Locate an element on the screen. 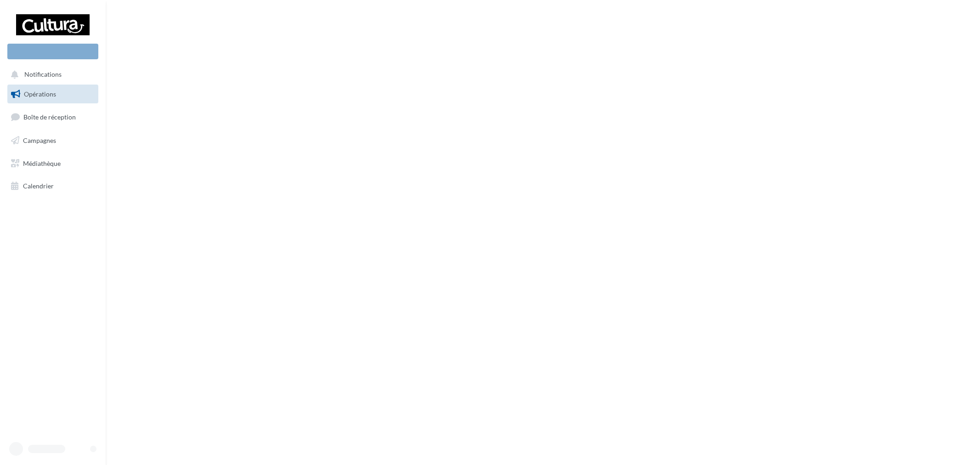  div: Nouvelle campagne is located at coordinates (53, 52).